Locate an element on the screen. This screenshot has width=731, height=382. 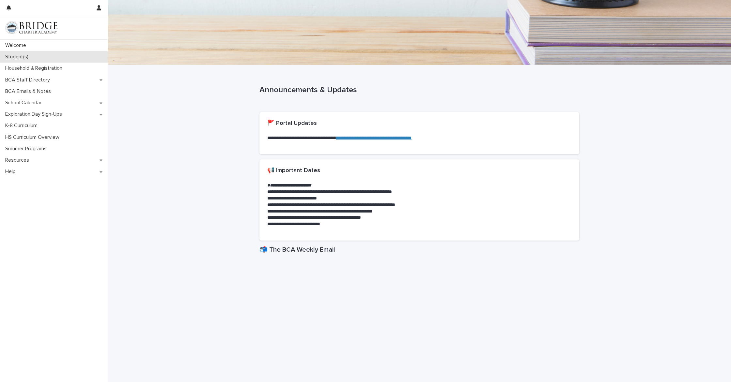
p: School Calendar is located at coordinates (24, 103).